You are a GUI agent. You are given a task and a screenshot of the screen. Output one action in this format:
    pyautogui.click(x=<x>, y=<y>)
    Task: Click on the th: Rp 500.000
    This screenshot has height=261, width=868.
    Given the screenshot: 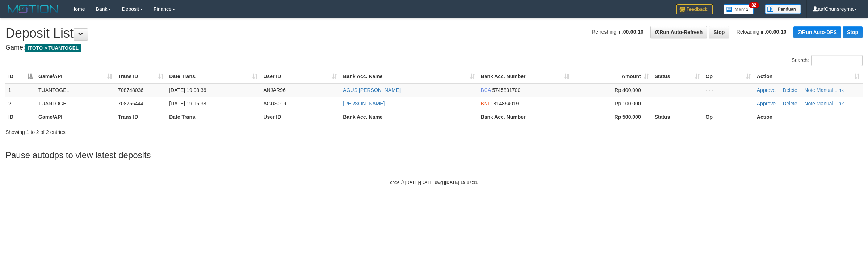 What is the action you would take?
    pyautogui.click(x=612, y=117)
    